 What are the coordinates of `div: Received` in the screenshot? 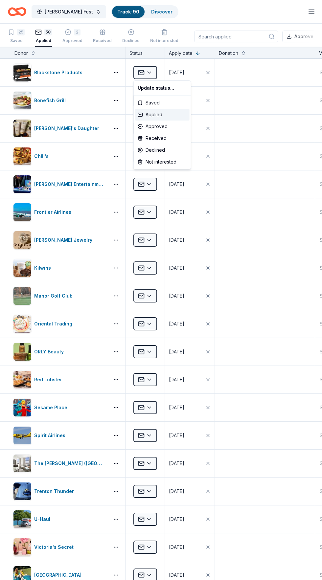 It's located at (162, 138).